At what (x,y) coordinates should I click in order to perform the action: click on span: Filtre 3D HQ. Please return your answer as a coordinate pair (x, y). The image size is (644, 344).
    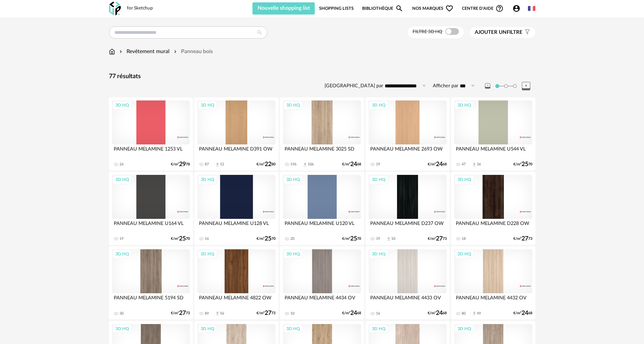
    Looking at the image, I should click on (427, 32).